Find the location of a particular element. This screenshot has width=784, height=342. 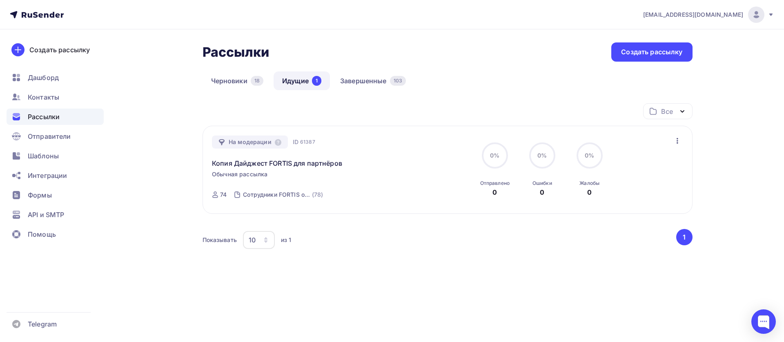

span: Интеграции is located at coordinates (47, 176).